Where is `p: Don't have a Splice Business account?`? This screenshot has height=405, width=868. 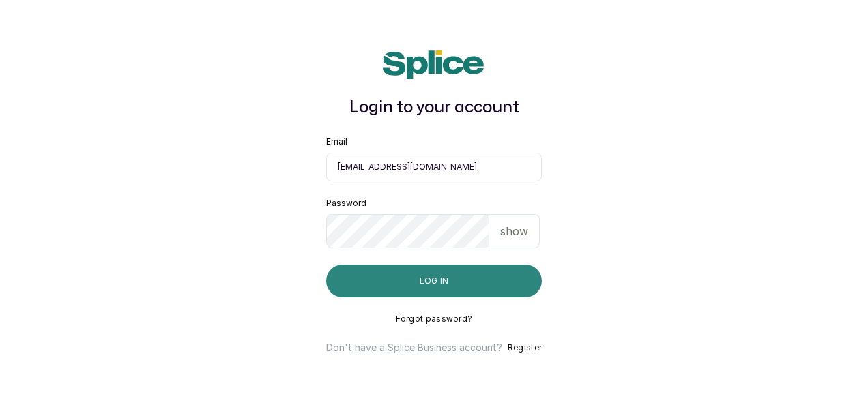
p: Don't have a Splice Business account? is located at coordinates (414, 348).